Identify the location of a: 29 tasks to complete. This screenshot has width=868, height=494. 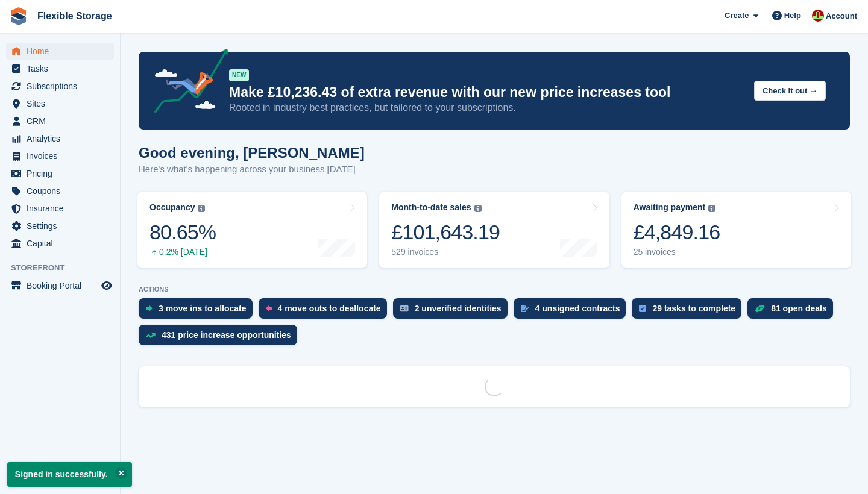
(690, 312).